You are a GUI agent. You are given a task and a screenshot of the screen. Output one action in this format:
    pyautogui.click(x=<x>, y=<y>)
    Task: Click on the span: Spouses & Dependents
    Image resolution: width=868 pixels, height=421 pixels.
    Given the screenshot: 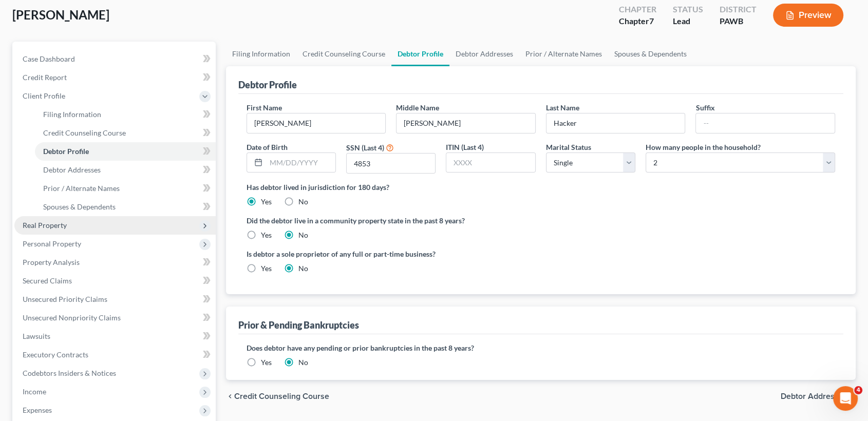 What is the action you would take?
    pyautogui.click(x=79, y=206)
    